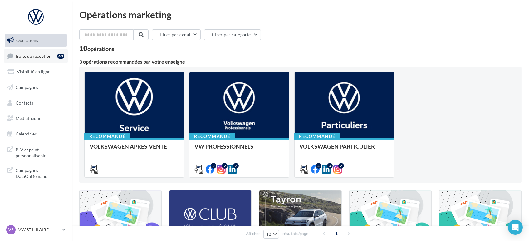 The width and height of the screenshot is (529, 241). Describe the element at coordinates (27, 40) in the screenshot. I see `span: Opérations` at that location.